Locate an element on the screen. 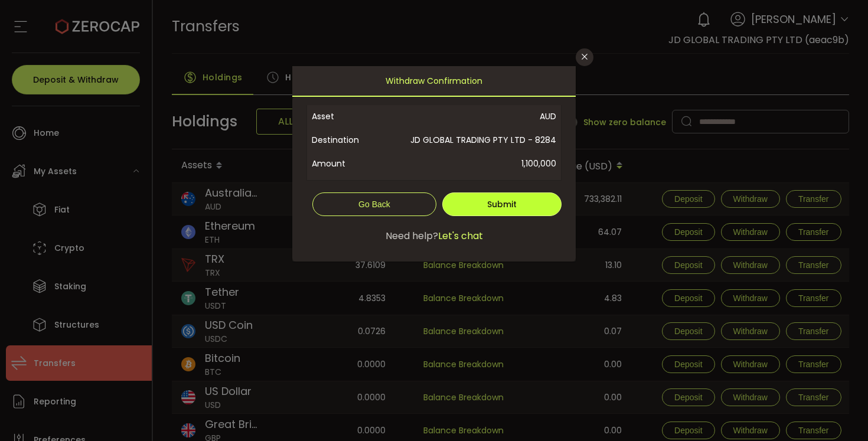  div: dialog is located at coordinates (434, 163).